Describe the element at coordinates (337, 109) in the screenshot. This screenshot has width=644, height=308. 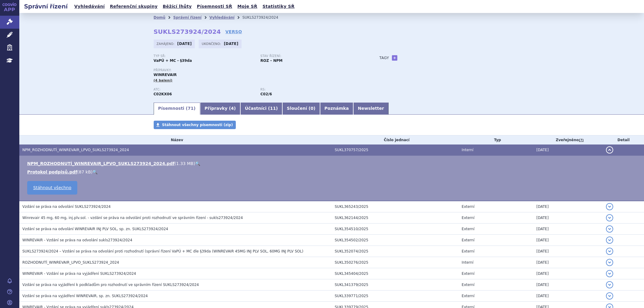
I see `a: Poznámka` at that location.